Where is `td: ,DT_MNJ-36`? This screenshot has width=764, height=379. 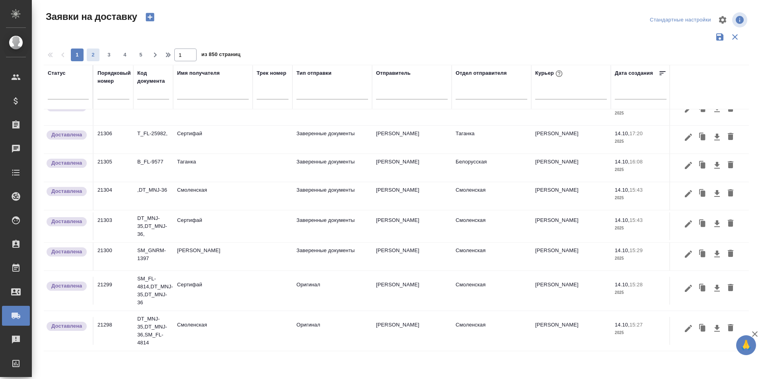 td: ,DT_MNJ-36 is located at coordinates (153, 196).